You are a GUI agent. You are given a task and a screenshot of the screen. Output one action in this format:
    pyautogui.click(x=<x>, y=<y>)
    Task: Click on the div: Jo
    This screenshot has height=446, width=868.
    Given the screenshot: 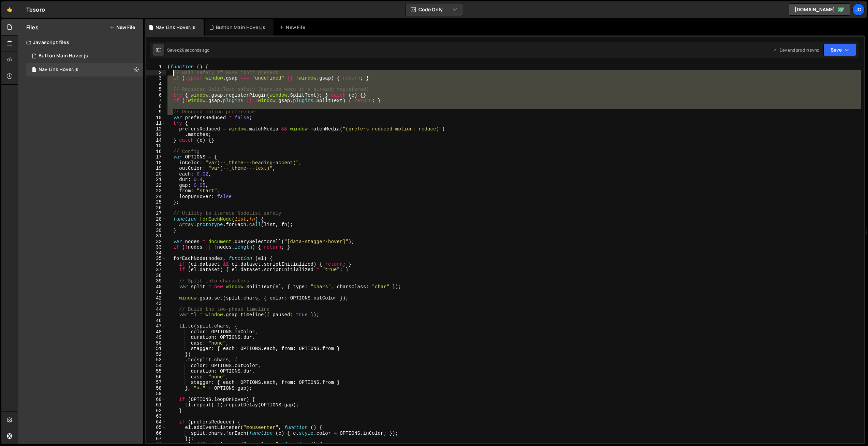 What is the action you would take?
    pyautogui.click(x=858, y=10)
    